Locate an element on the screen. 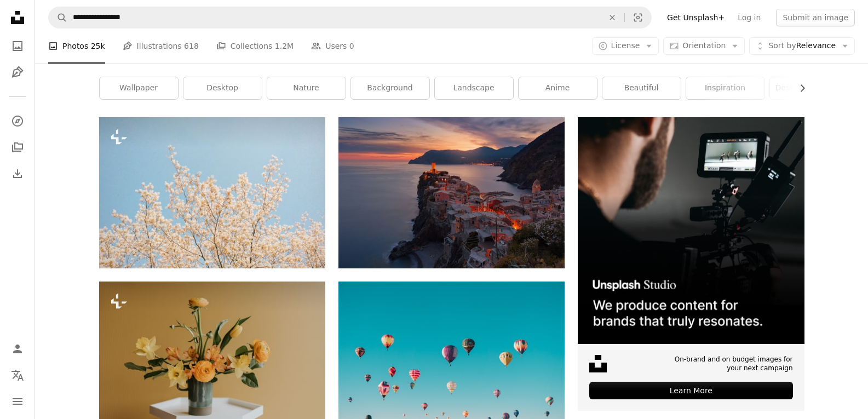 The height and width of the screenshot is (419, 868). span: Relevance is located at coordinates (802, 46).